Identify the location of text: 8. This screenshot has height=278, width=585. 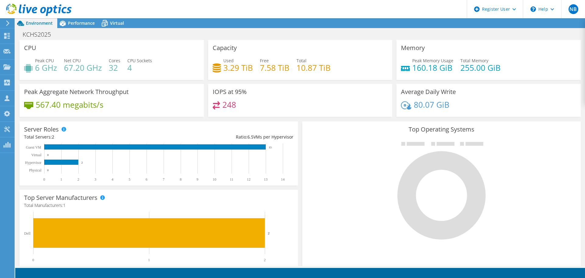
(181, 179).